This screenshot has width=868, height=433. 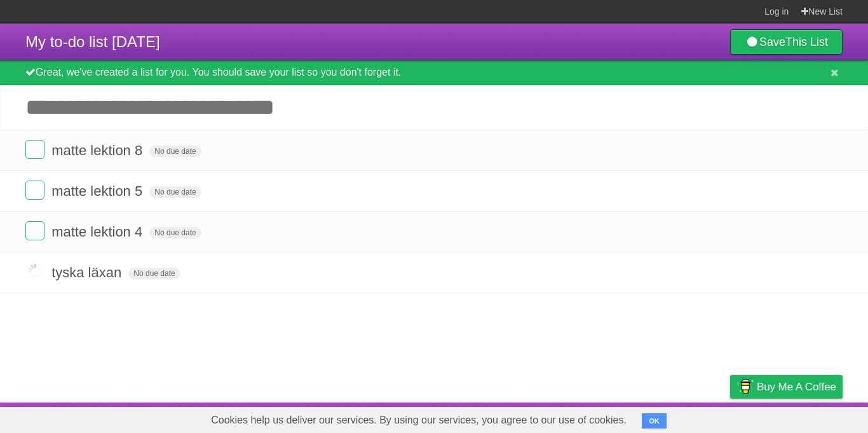 What do you see at coordinates (796, 386) in the screenshot?
I see `span: Buy me a coffee` at bounding box center [796, 386].